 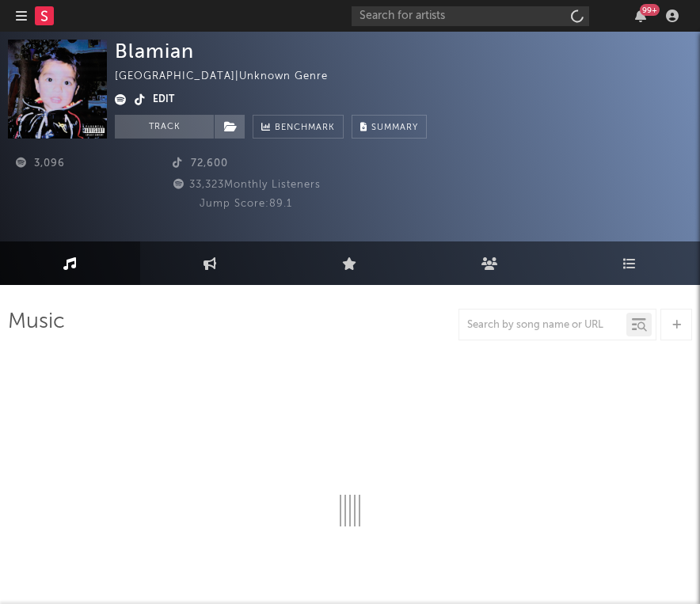 What do you see at coordinates (394, 128) in the screenshot?
I see `span: Summary` at bounding box center [394, 128].